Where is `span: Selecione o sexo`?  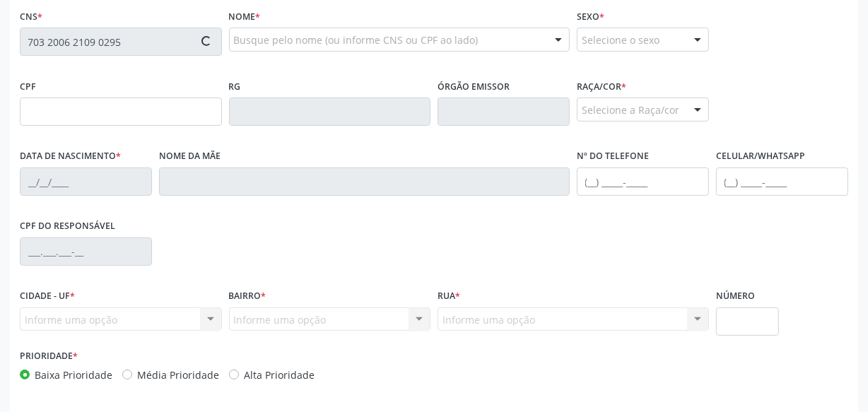
span: Selecione o sexo is located at coordinates (621, 40).